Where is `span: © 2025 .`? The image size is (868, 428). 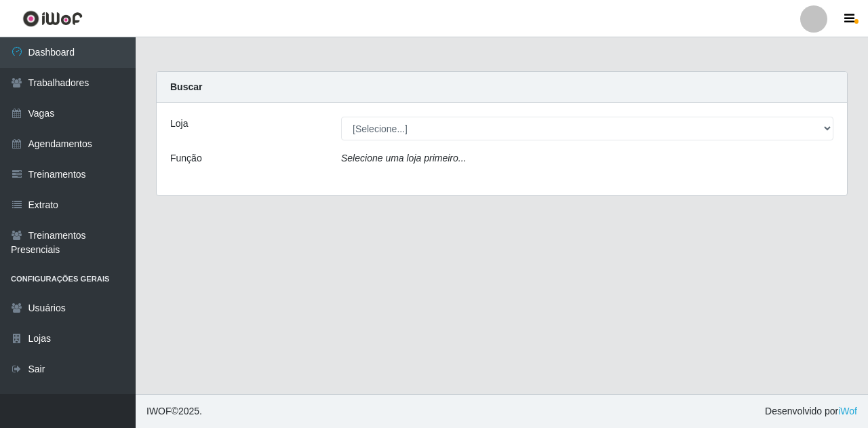 span: © 2025 . is located at coordinates (174, 411).